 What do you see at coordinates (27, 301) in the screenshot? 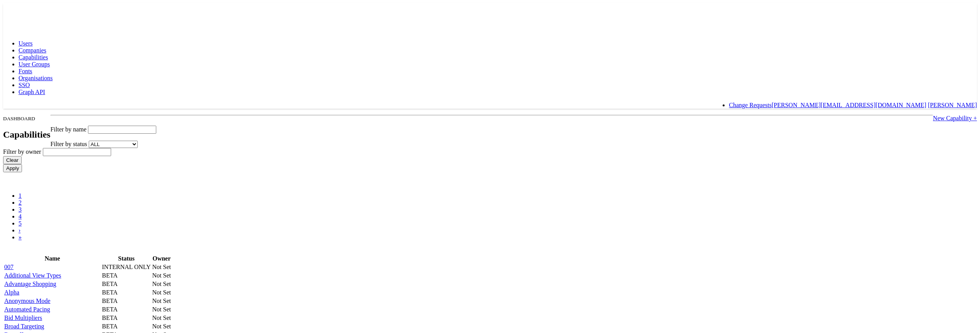
I see `a: Anonymous Mode` at bounding box center [27, 301].